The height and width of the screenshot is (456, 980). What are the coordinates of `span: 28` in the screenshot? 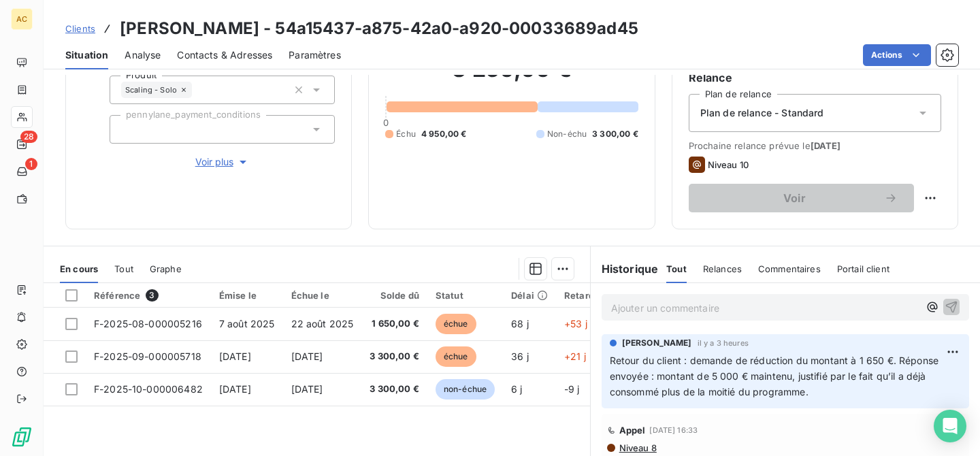 It's located at (29, 137).